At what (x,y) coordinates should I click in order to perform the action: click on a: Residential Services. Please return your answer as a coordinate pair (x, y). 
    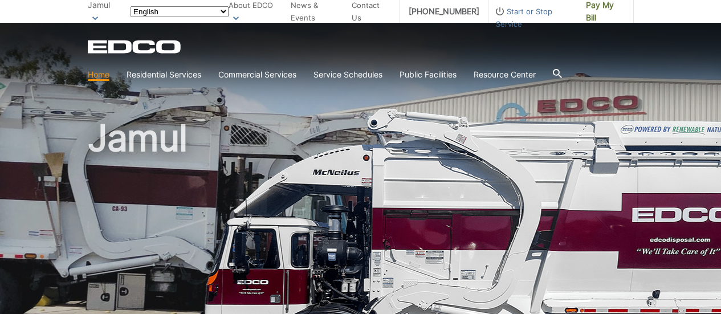
    Looking at the image, I should click on (164, 75).